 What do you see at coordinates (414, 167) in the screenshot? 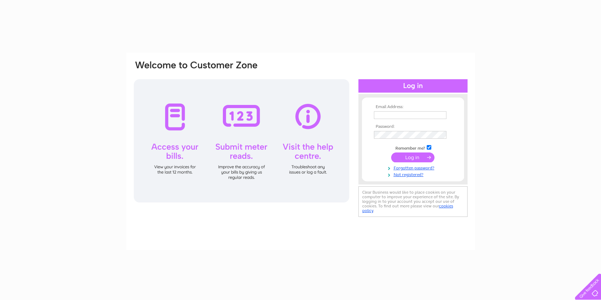
I see `a: Forgotten password?` at bounding box center [414, 167].